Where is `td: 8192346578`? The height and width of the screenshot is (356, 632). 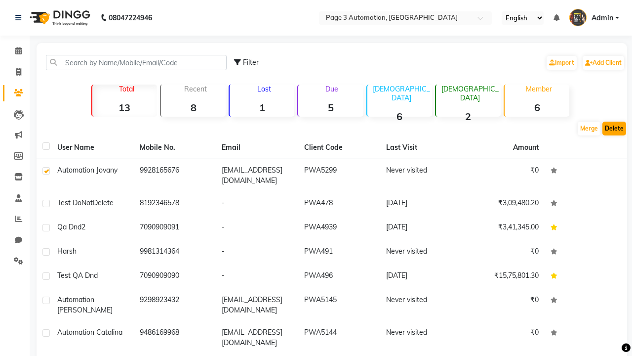
td: 8192346578 is located at coordinates (175, 203).